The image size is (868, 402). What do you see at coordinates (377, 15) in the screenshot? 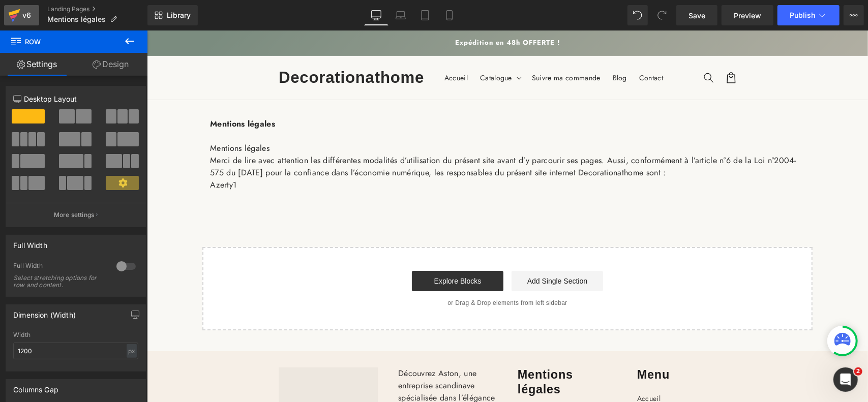
I see `a: Desktop` at bounding box center [377, 15].